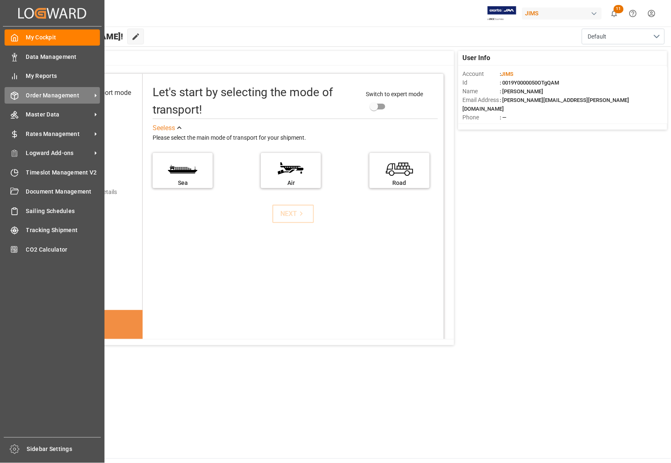 The height and width of the screenshot is (463, 671). Describe the element at coordinates (63, 192) in the screenshot. I see `span: Document Management` at that location.